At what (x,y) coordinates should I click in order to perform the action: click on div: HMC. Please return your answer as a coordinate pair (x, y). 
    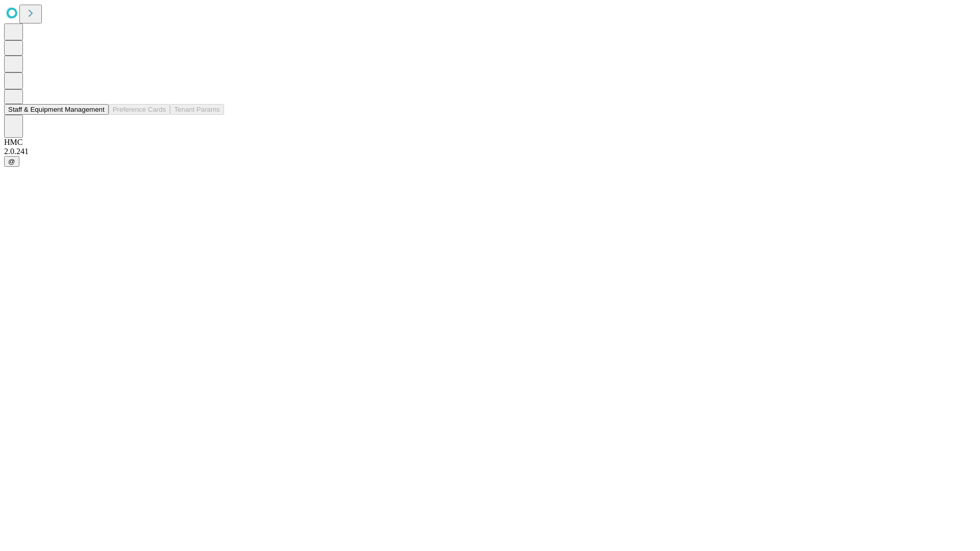
    Looking at the image, I should click on (490, 143).